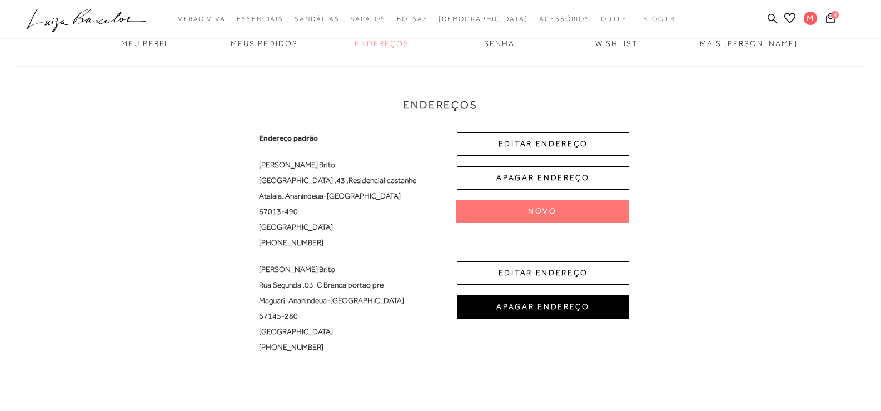 The height and width of the screenshot is (411, 881). What do you see at coordinates (412, 19) in the screenshot?
I see `span: Bolsas` at bounding box center [412, 19].